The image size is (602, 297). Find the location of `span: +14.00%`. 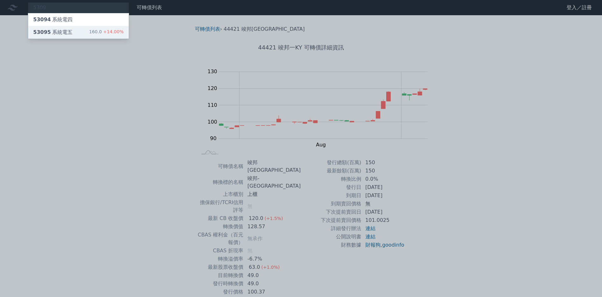

span: +14.00% is located at coordinates (113, 32).